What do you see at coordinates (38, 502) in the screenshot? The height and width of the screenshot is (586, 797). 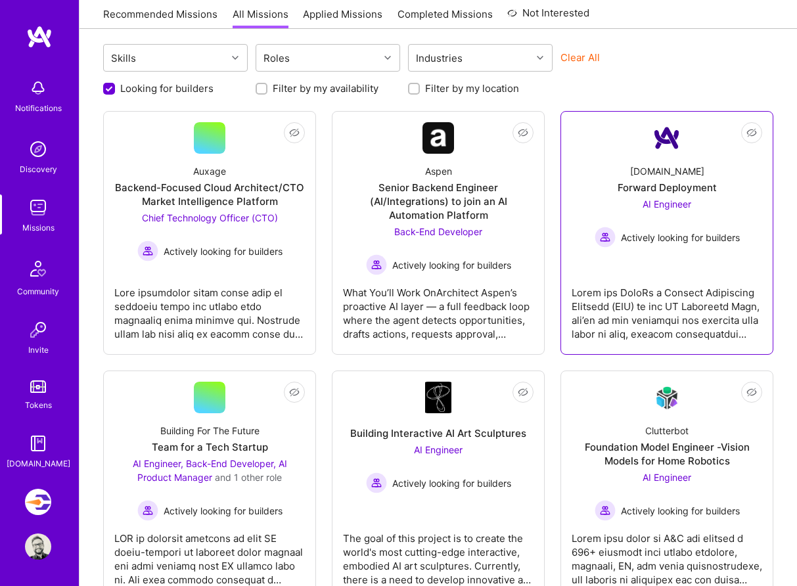 I see `img: Velocity: Enabling Developers Create Isolated Environments, Easily.` at bounding box center [38, 502].